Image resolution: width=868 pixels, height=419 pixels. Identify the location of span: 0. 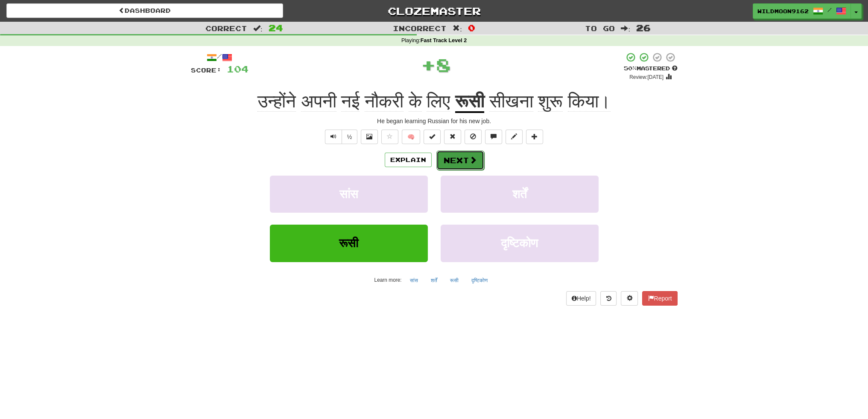
(471, 28).